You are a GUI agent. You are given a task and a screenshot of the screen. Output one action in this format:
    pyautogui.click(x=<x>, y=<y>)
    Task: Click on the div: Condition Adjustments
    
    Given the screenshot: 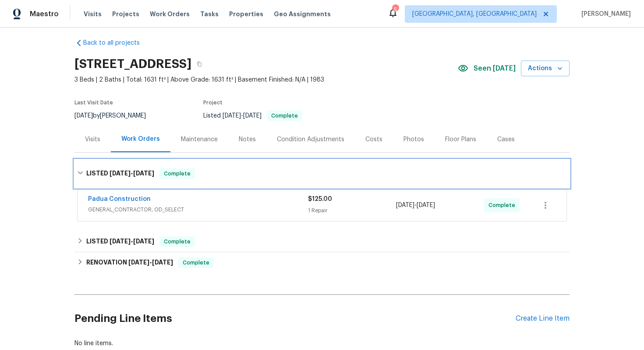 What is the action you would take?
    pyautogui.click(x=311, y=140)
    